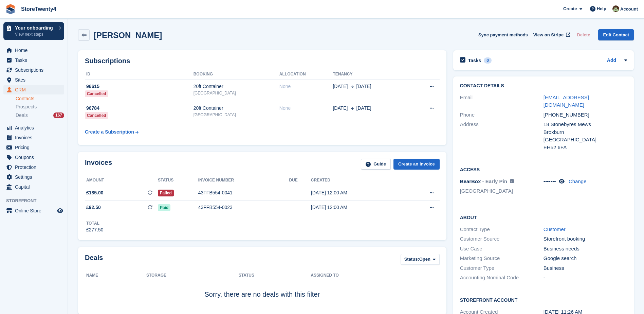 This screenshot has height=314, width=644. What do you see at coordinates (10, 9) in the screenshot?
I see `img: stora-icon-8386f47178a22dfd0bd8f6a31ec36ba5ce8667c1dd55bd0f319d3a0aa187defe.svg` at bounding box center [10, 9].